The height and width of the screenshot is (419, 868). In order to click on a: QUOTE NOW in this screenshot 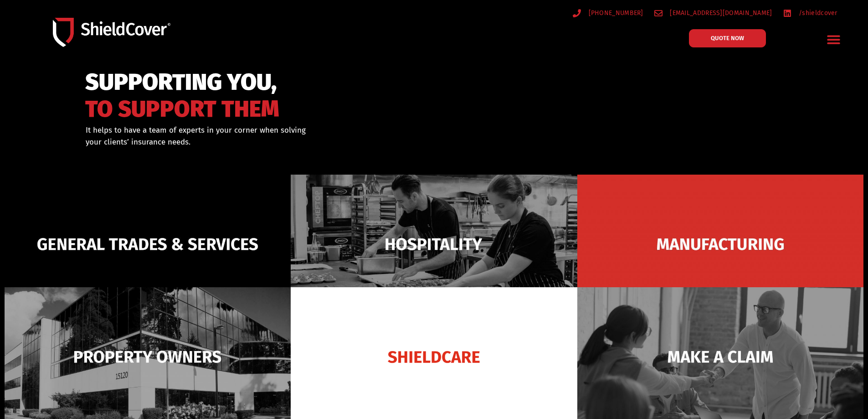, I will do `click(728, 38)`.